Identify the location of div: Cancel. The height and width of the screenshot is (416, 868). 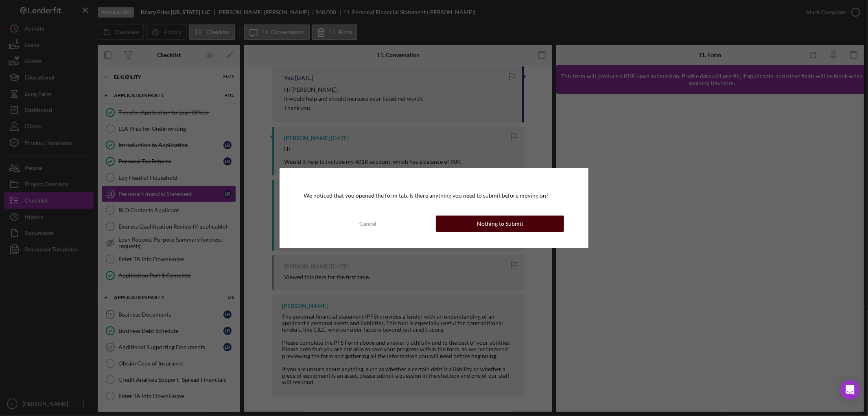
(368, 224).